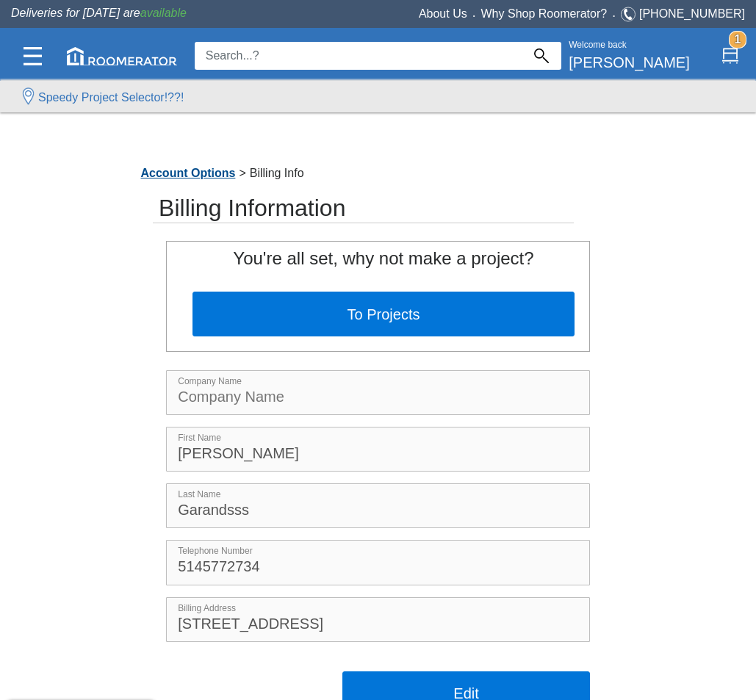 Image resolution: width=756 pixels, height=700 pixels. Describe the element at coordinates (378, 506) in the screenshot. I see `input: Last Name` at that location.